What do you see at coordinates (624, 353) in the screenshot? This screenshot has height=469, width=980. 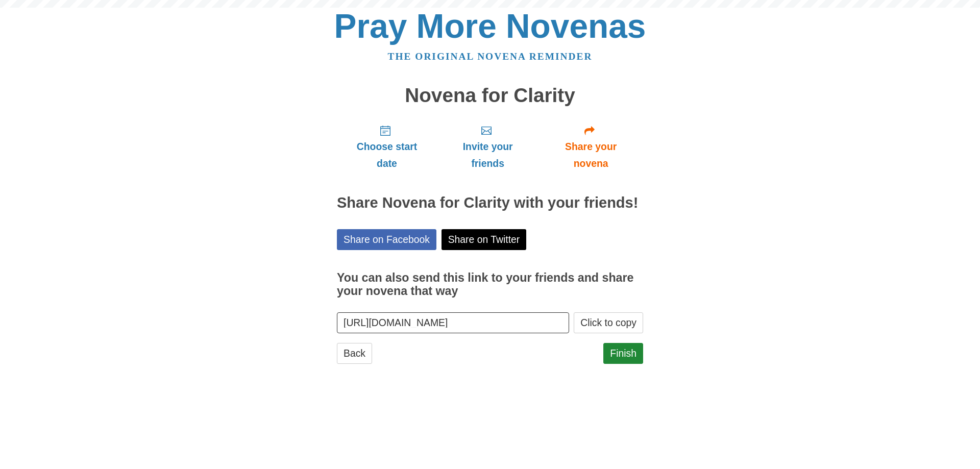 I see `a: Finish` at bounding box center [624, 353].